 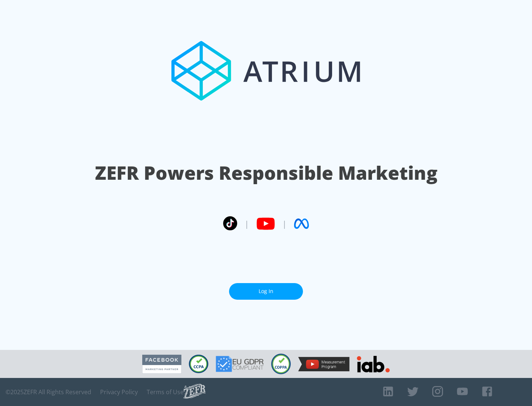 I want to click on a: Log In, so click(x=266, y=291).